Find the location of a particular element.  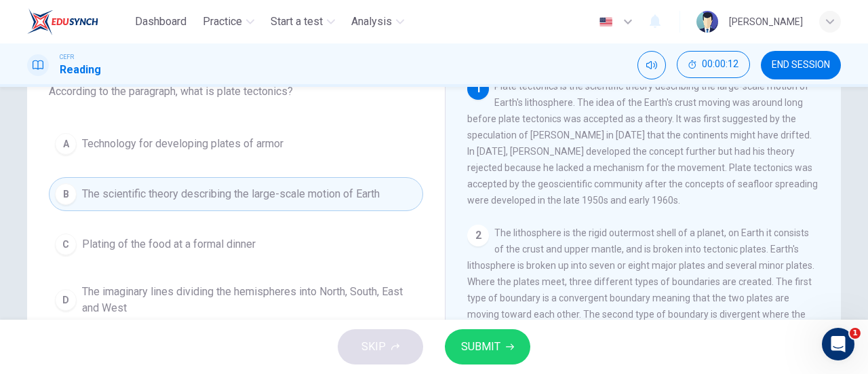

span: Start a test is located at coordinates (296, 22).